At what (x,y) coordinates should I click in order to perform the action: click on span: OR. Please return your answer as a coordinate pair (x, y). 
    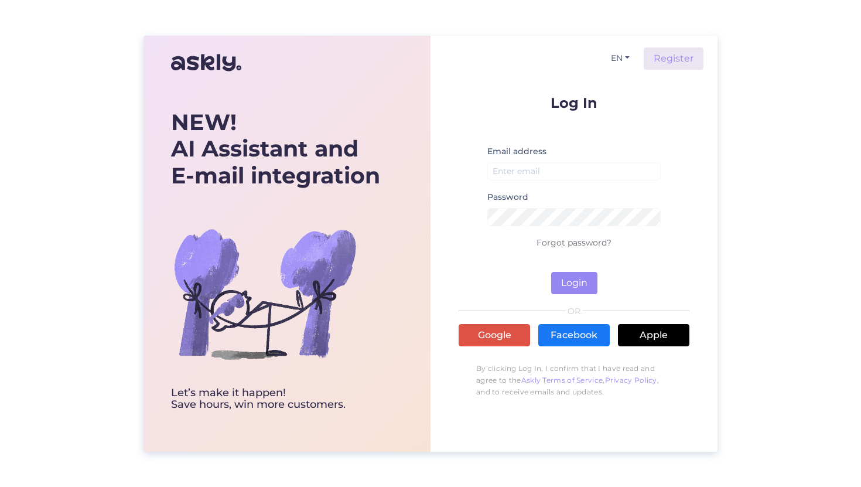
    Looking at the image, I should click on (574, 311).